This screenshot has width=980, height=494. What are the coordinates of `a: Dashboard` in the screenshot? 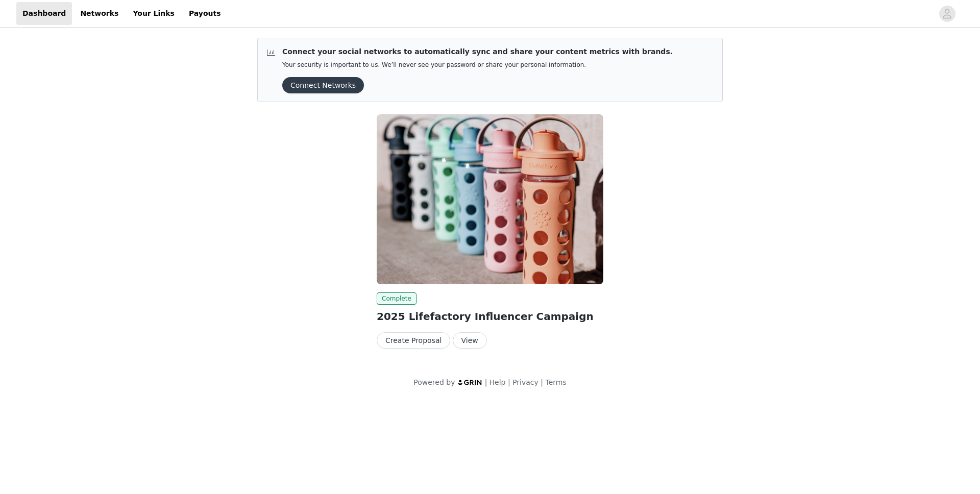 It's located at (44, 13).